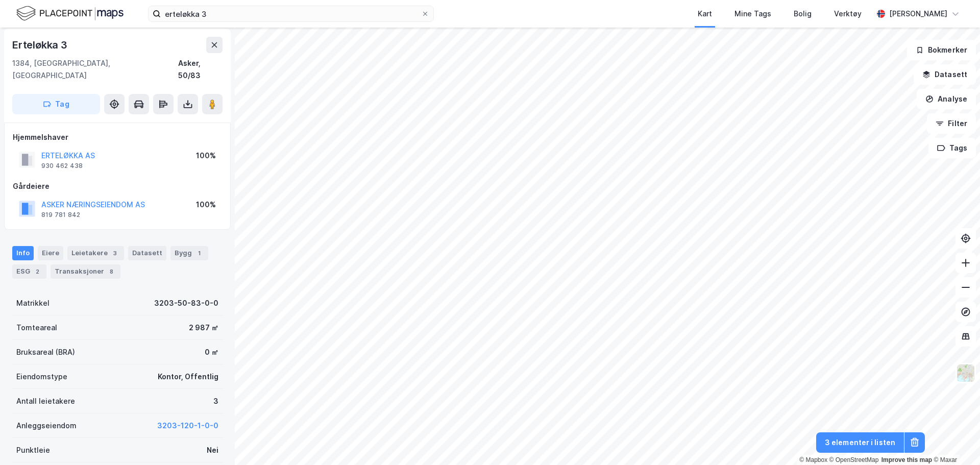 The width and height of the screenshot is (980, 465). Describe the element at coordinates (203, 327) in the screenshot. I see `div: 2 987 ㎡` at that location.